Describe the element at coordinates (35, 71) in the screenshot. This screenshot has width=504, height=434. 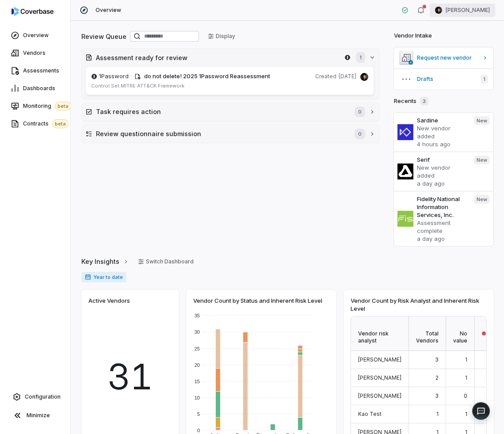
I see `a: Assessments` at that location.